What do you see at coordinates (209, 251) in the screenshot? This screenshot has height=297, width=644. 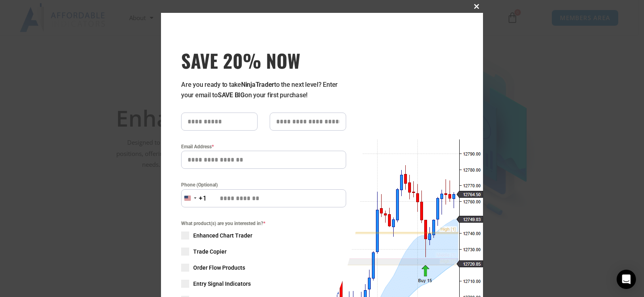 I see `span: Trade Copier` at bounding box center [209, 251].